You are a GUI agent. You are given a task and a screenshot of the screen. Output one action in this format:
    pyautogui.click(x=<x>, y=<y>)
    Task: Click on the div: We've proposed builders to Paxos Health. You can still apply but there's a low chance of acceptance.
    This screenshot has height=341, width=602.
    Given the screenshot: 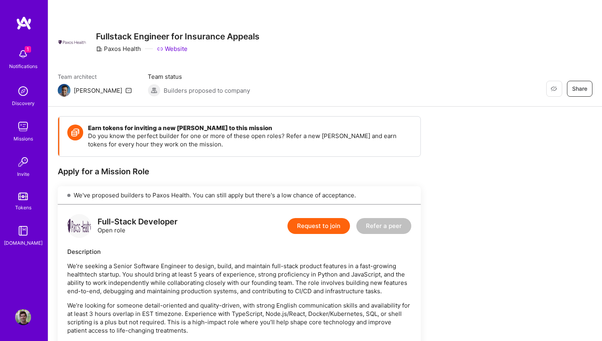 What is the action you would take?
    pyautogui.click(x=239, y=196)
    